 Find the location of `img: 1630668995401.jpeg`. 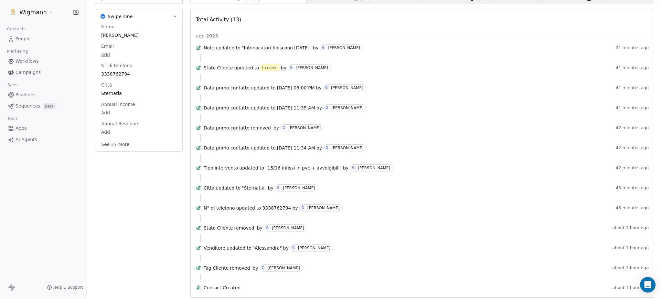

img: 1630668995401.jpeg is located at coordinates (13, 12).